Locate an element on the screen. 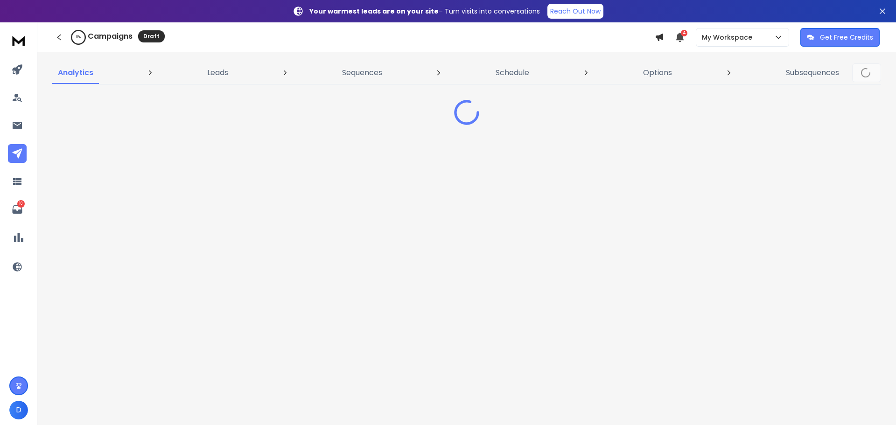 Image resolution: width=896 pixels, height=425 pixels. p: Reach Out Now is located at coordinates (576, 11).